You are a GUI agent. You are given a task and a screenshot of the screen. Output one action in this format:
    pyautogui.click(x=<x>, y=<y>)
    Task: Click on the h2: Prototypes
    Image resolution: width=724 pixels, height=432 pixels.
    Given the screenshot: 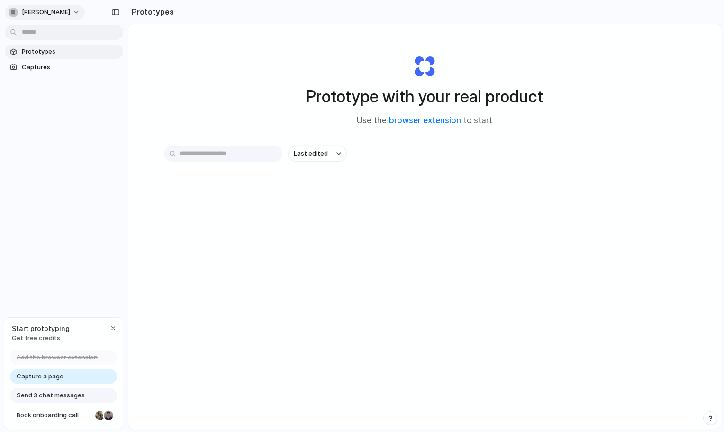 What is the action you would take?
    pyautogui.click(x=151, y=12)
    